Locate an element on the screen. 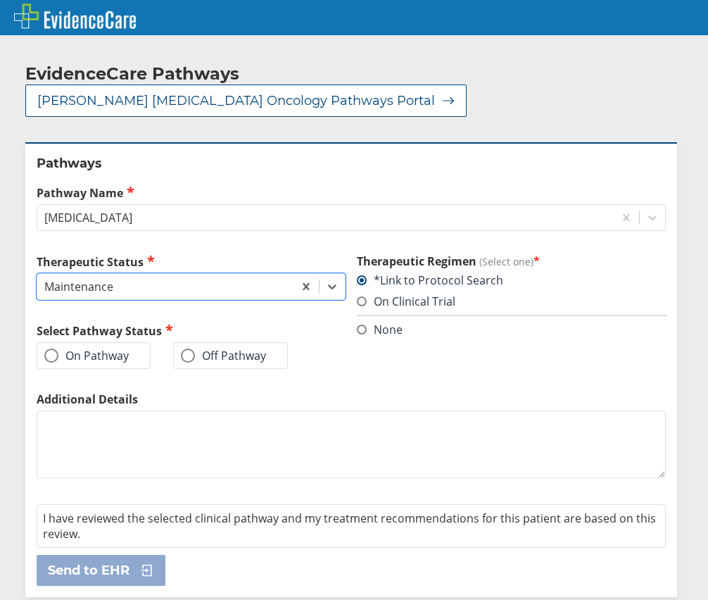  label: Therapeutic Status is located at coordinates (191, 261).